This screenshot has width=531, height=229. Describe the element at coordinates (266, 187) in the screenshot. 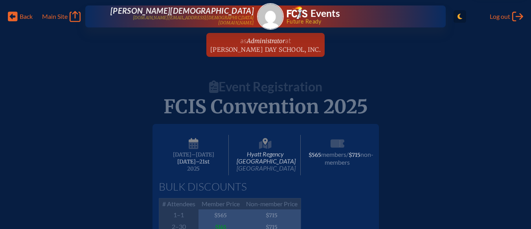

I see `h1: Bulk Discounts` at that location.